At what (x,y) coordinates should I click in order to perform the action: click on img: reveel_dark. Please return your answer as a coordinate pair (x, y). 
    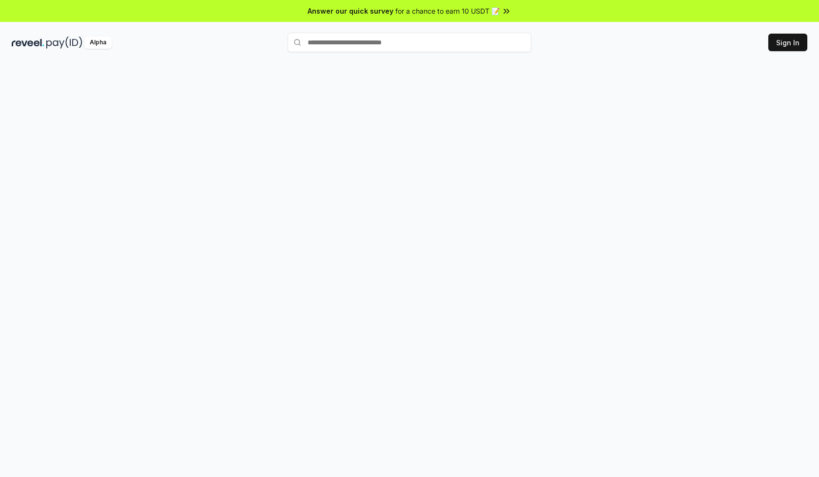
    Looking at the image, I should click on (28, 42).